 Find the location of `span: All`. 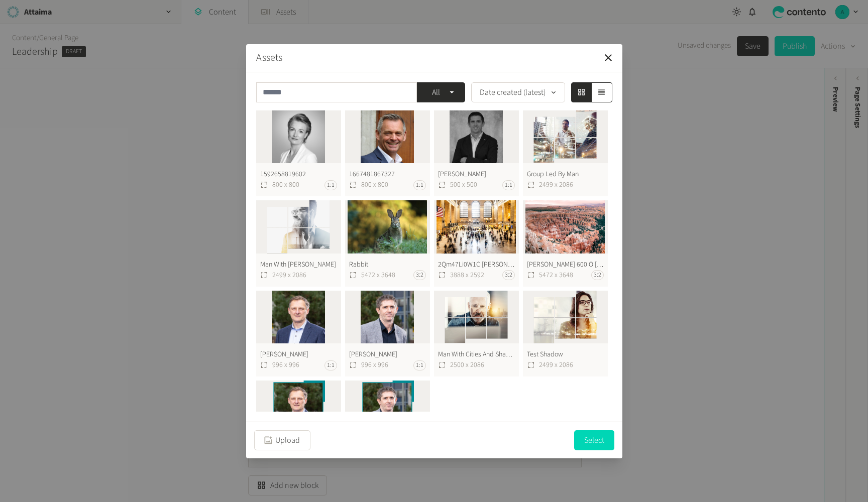

span: All is located at coordinates (436, 92).